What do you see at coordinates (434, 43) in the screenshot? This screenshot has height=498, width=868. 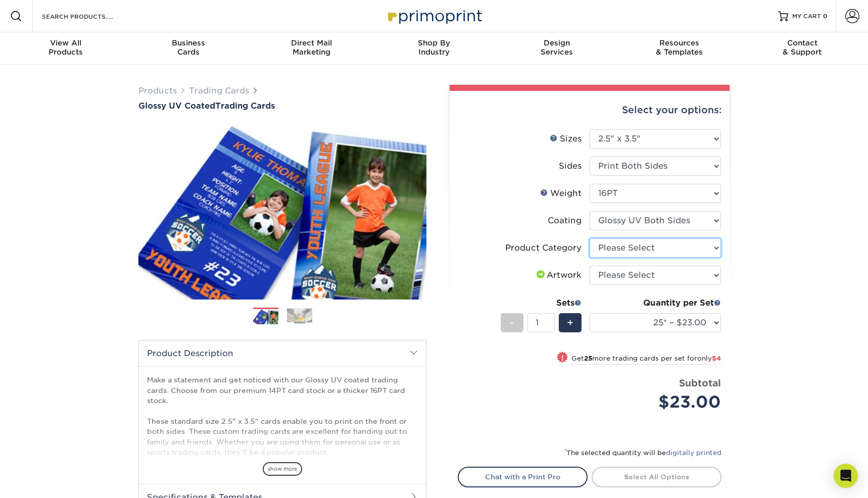 I see `span: Shop By` at bounding box center [434, 43].